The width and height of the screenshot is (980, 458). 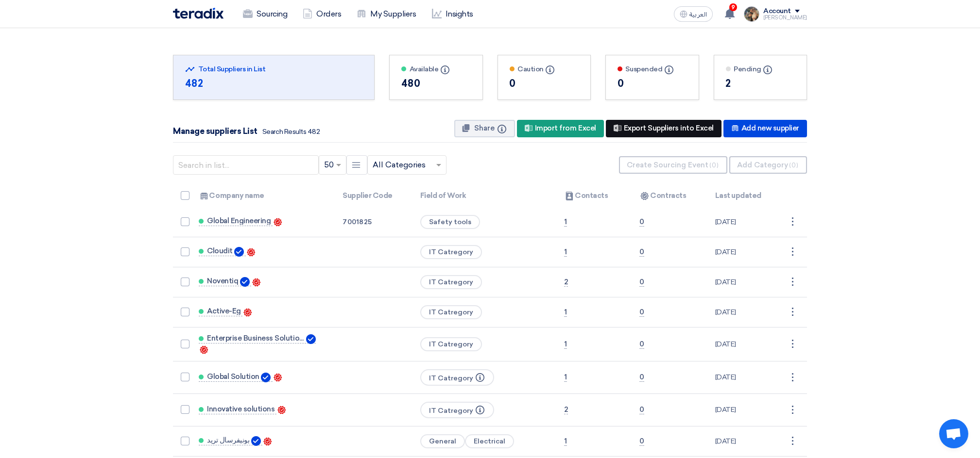 What do you see at coordinates (386, 14) in the screenshot?
I see `a: My Suppliers` at bounding box center [386, 14].